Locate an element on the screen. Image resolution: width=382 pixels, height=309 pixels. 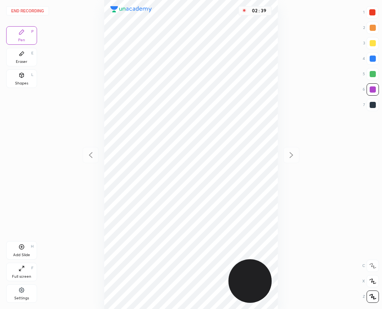
div: F is located at coordinates (32, 268).